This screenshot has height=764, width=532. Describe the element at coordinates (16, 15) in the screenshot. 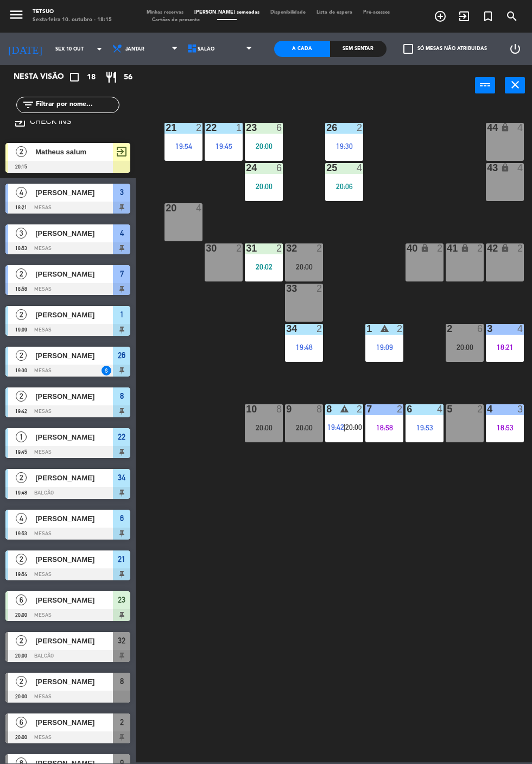

I see `i: menu` at that location.